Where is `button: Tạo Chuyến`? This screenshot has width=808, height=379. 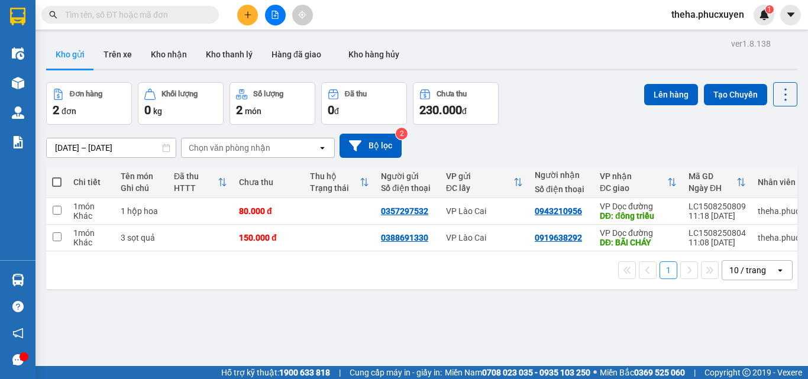
button: Tạo Chuyến is located at coordinates (735, 95).